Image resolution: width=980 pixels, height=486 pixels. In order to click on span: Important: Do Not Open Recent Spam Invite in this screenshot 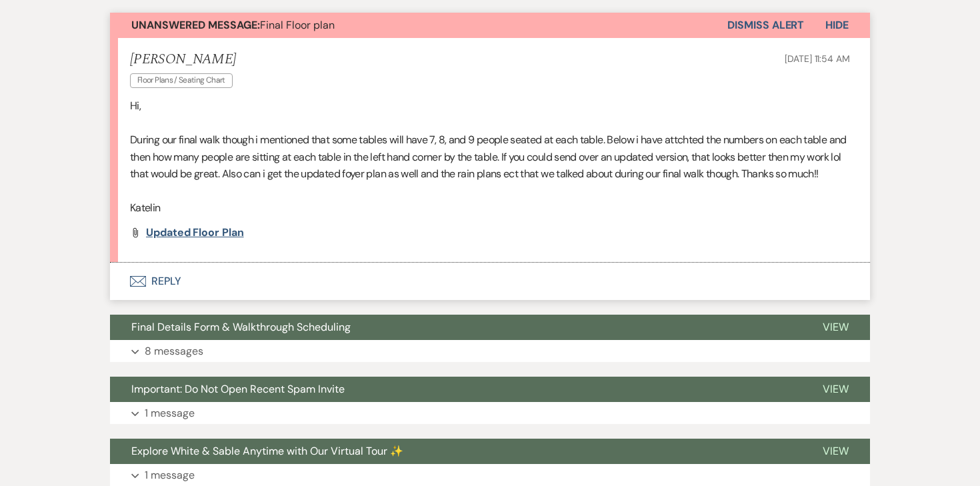, I will do `click(238, 388)`.